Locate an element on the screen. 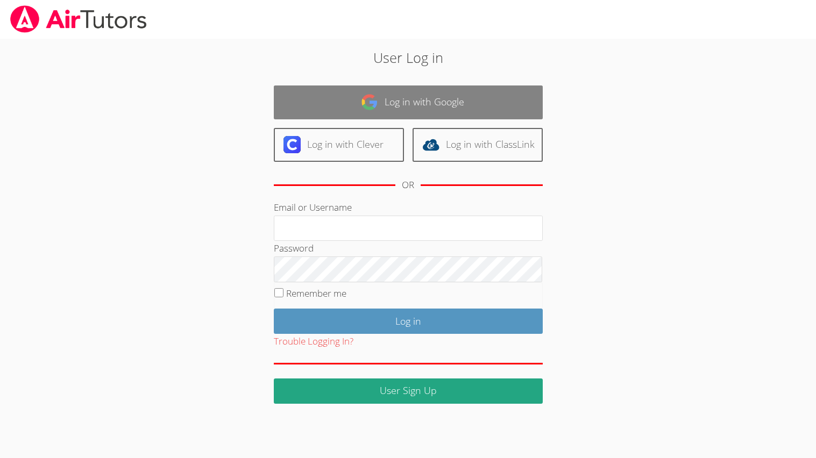  div: OR is located at coordinates (408, 185).